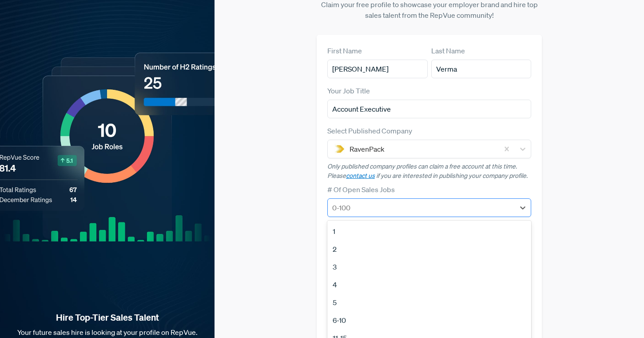 The image size is (644, 338). I want to click on div: 5, so click(429, 303).